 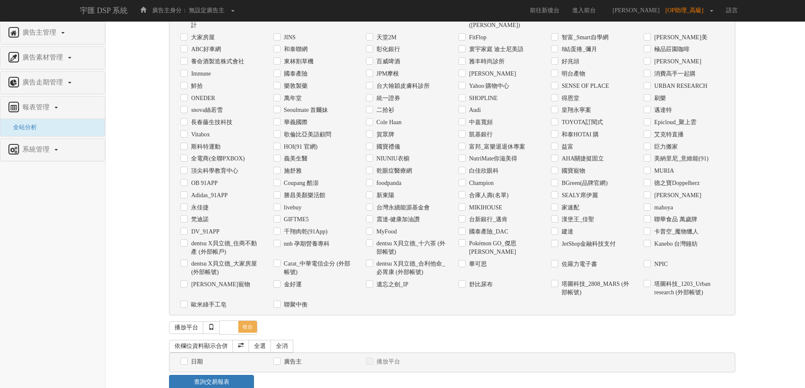 I want to click on label: JetShop金融科技支付, so click(x=587, y=244).